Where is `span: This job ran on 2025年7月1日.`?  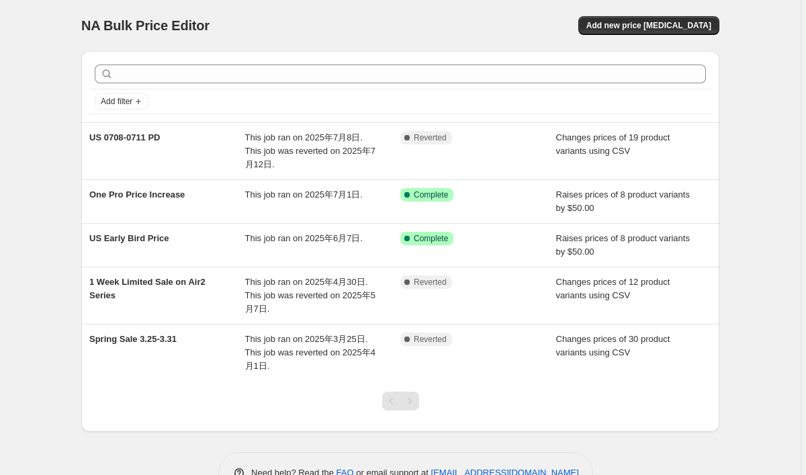
span: This job ran on 2025年7月1日. is located at coordinates (304, 194).